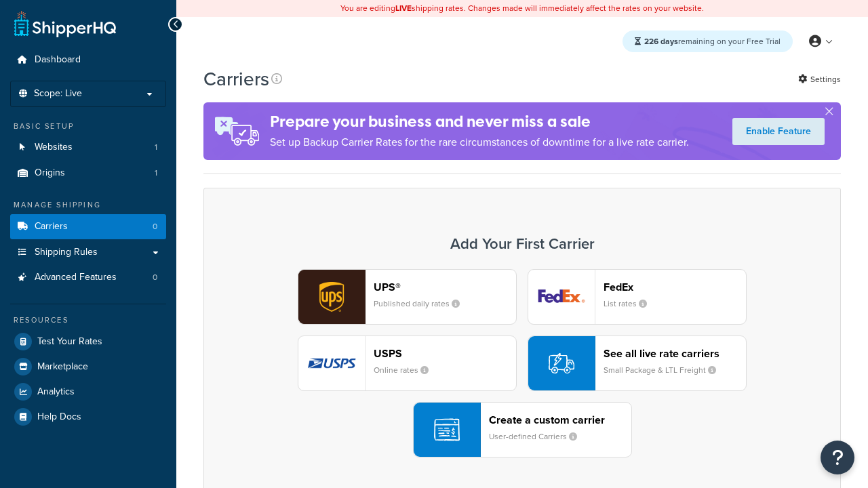 This screenshot has width=868, height=488. I want to click on img: icon-carrier-custom-c93b8a24.svg, so click(447, 430).